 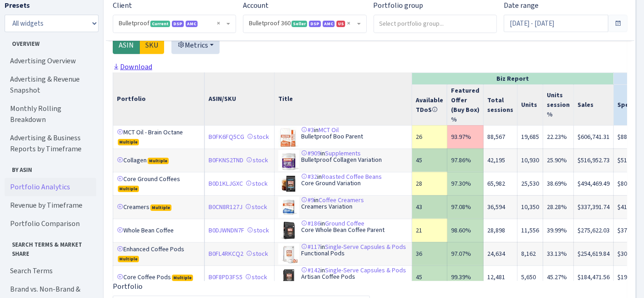 I want to click on td: 93.97%, so click(x=465, y=136).